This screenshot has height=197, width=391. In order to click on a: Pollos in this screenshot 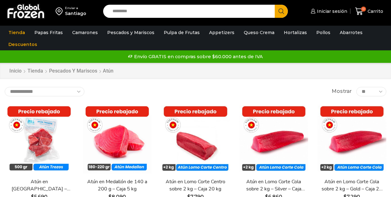, I will do `click(324, 33)`.